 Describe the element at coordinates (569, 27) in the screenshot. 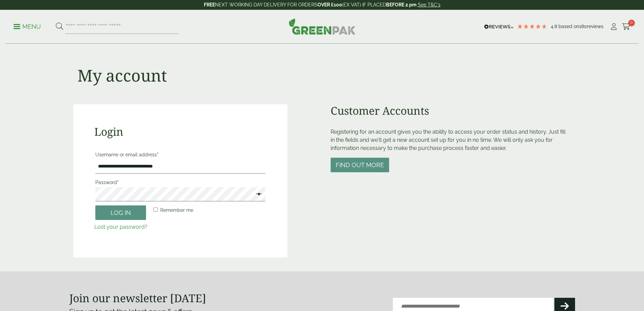

I see `span: Based on` at that location.